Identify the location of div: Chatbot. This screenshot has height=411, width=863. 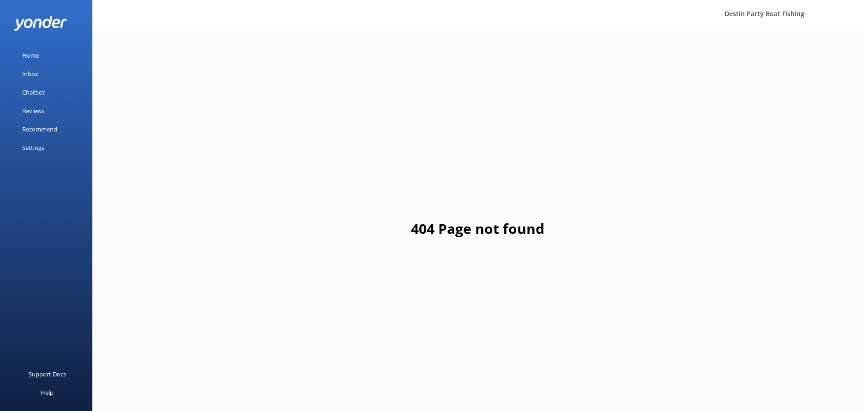
(33, 92).